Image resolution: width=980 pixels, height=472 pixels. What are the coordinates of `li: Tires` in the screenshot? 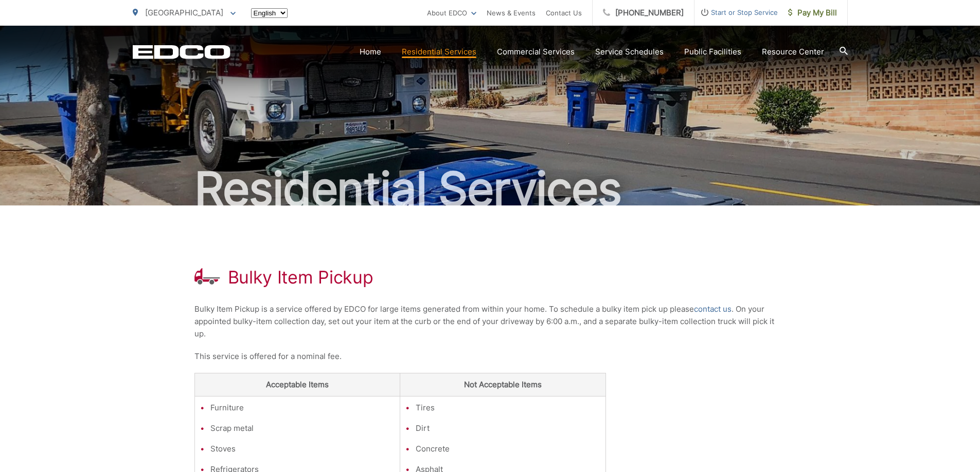 It's located at (508, 408).